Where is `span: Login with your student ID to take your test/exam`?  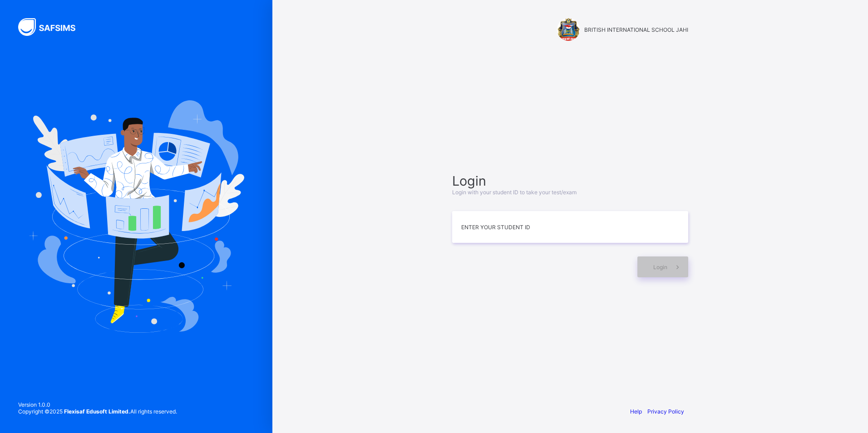
span: Login with your student ID to take your test/exam is located at coordinates (514, 192).